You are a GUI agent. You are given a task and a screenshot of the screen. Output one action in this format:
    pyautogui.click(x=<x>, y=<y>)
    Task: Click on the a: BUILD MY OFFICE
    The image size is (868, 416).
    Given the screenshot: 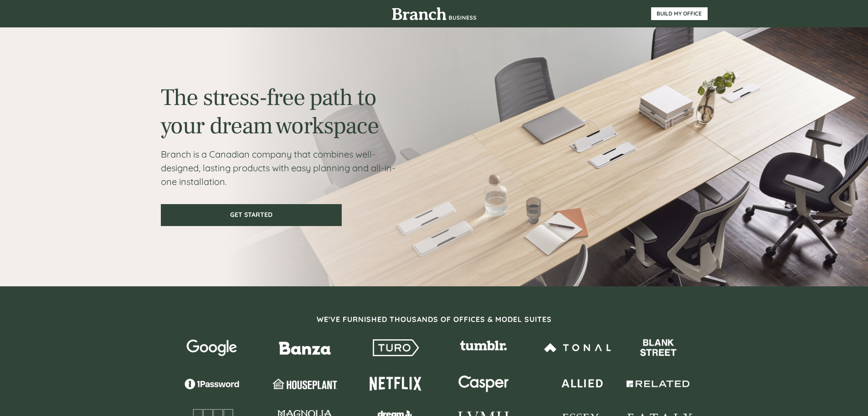 What is the action you would take?
    pyautogui.click(x=679, y=13)
    